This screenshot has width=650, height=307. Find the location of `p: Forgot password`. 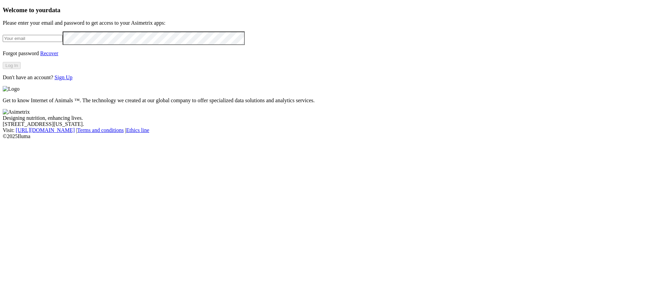

p: Forgot password is located at coordinates (325, 54).